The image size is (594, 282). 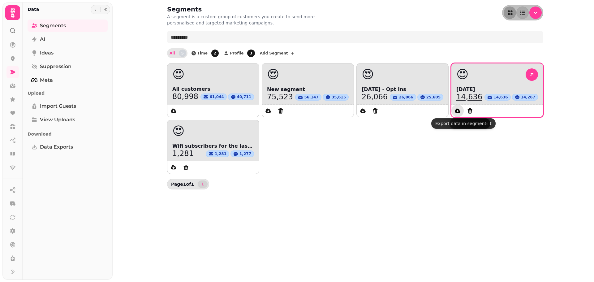 What do you see at coordinates (535, 13) in the screenshot?
I see `button: Menu` at bounding box center [535, 13].